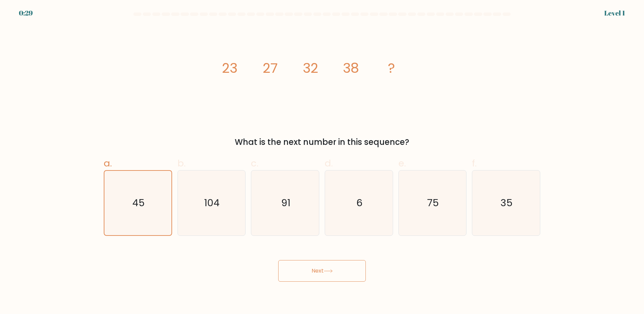 This screenshot has height=314, width=644. Describe the element at coordinates (310, 68) in the screenshot. I see `tspan: 32` at that location.